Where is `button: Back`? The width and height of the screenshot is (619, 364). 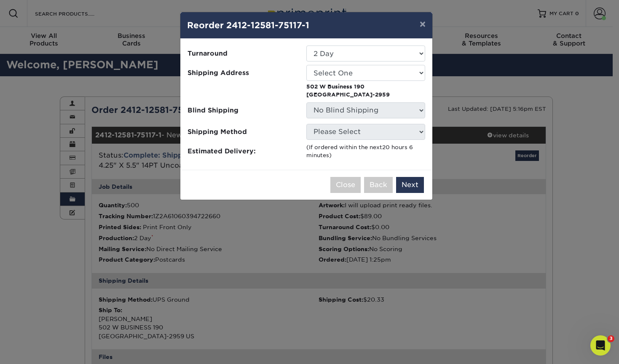
button: Back is located at coordinates (378, 185).